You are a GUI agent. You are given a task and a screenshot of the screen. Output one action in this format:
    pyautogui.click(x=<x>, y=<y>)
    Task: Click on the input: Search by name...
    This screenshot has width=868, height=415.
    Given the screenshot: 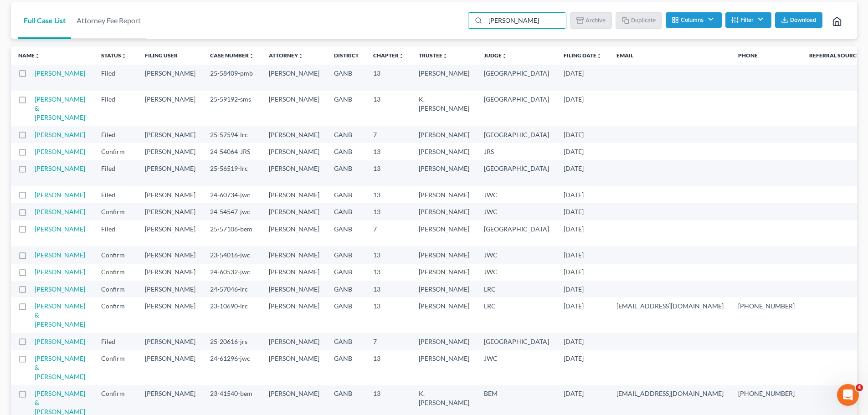 What is the action you would take?
    pyautogui.click(x=525, y=21)
    